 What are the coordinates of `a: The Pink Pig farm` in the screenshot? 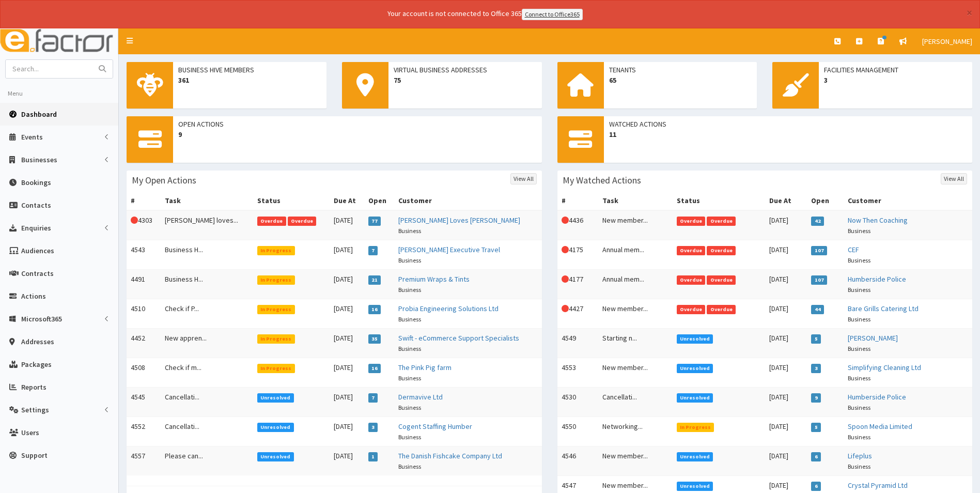 It's located at (425, 367).